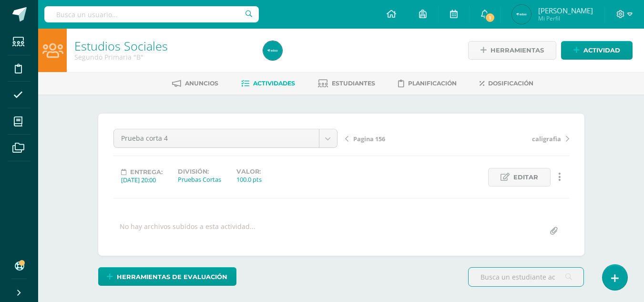 Image resolution: width=644 pixels, height=302 pixels. Describe the element at coordinates (199, 179) in the screenshot. I see `div: Pruebas Cortas` at that location.